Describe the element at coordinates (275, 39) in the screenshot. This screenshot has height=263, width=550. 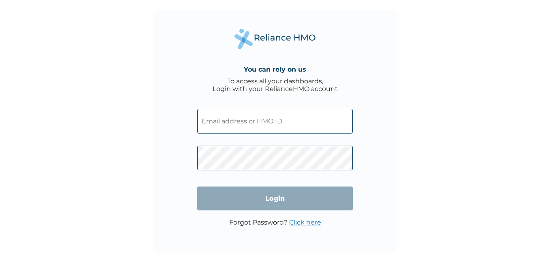
I see `img: Reliance Health's Logo` at that location.